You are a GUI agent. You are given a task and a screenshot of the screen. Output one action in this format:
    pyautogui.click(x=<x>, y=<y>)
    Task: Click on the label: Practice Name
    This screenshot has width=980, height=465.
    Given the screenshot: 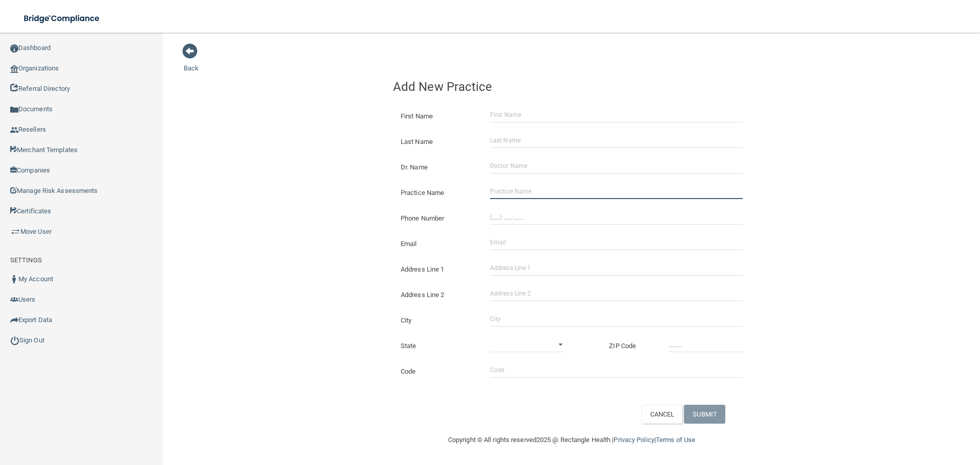 What is the action you would take?
    pyautogui.click(x=437, y=193)
    